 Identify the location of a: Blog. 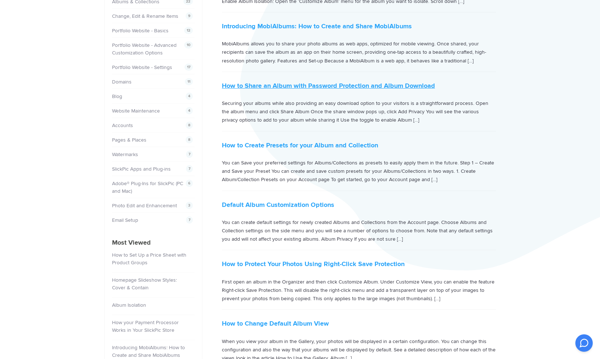
(117, 96).